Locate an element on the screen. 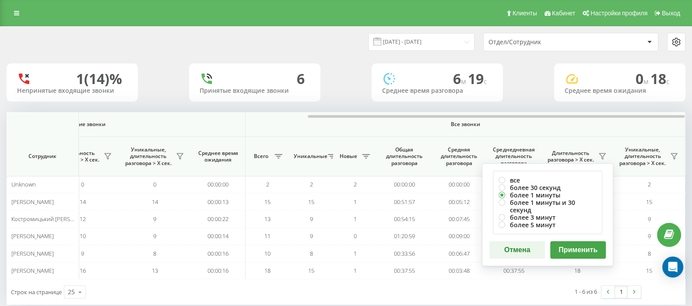 This screenshot has height=306, width=692. span: Всего is located at coordinates (261, 156).